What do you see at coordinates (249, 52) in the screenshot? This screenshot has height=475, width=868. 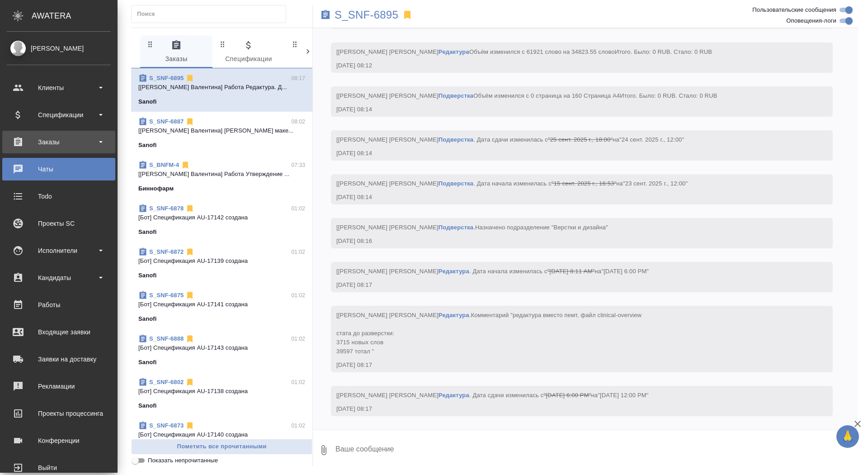 I see `span: Спецификации` at bounding box center [249, 52].